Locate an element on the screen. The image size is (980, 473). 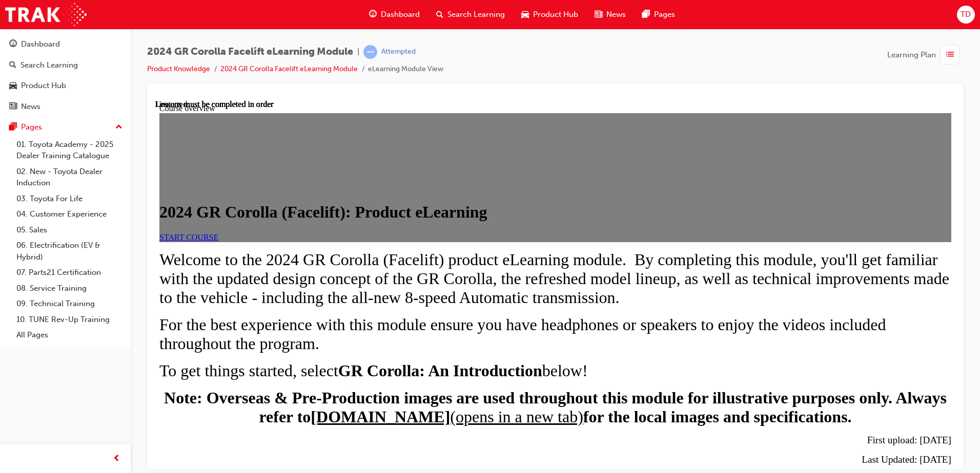
a: START COURSE is located at coordinates (33, 137).